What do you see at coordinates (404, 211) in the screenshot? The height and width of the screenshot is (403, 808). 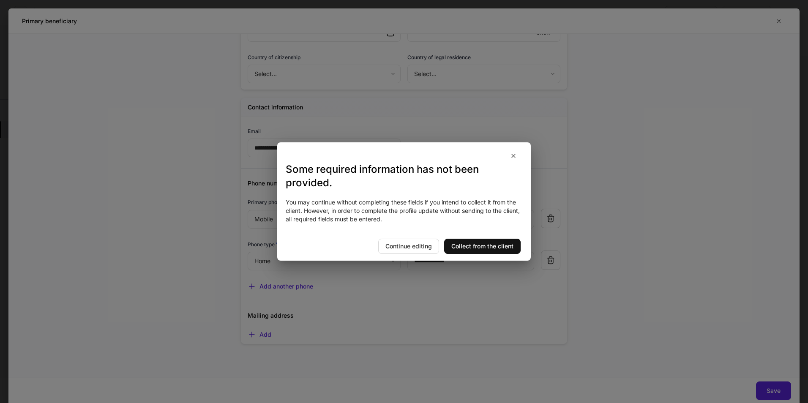 I see `div: You may continue without completing these fields if you intend to collect it from the client. How...` at bounding box center [404, 211].